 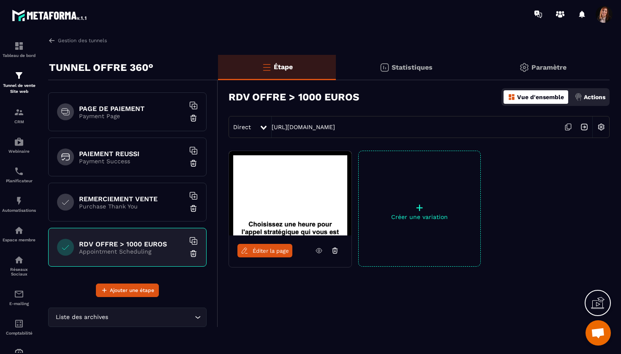 What do you see at coordinates (290, 194) in the screenshot?
I see `img: image` at bounding box center [290, 194].